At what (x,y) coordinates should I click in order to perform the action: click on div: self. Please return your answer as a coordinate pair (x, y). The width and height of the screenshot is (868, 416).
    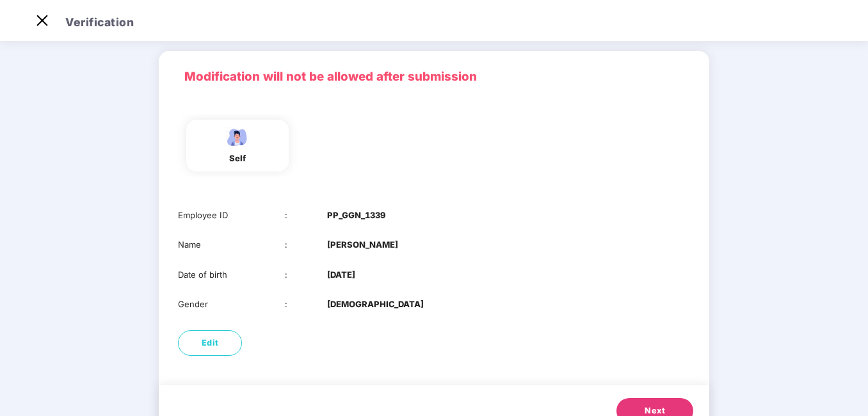
    Looking at the image, I should click on (237, 158).